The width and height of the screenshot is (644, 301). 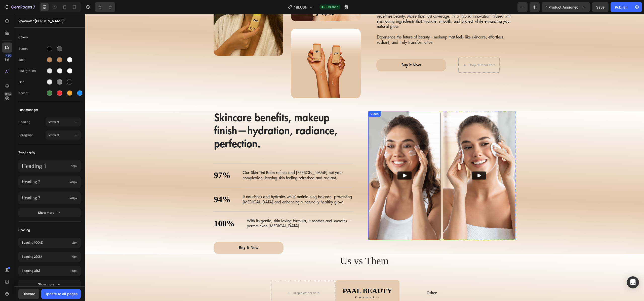 I want to click on span: 48px, so click(x=74, y=182).